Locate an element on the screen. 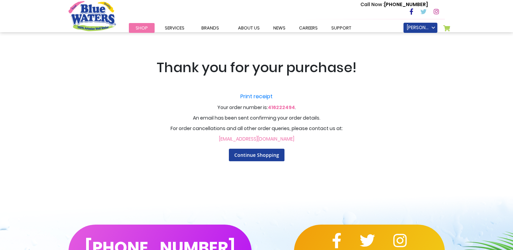 Image resolution: width=513 pixels, height=250 pixels. span: Shop is located at coordinates (142, 28).